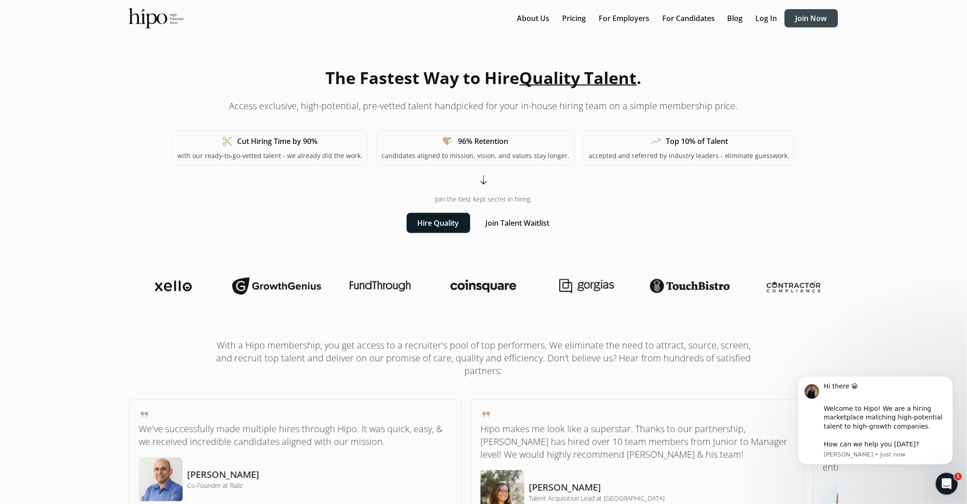 This screenshot has height=504, width=967. I want to click on h1: Top 10% of Talent, so click(697, 141).